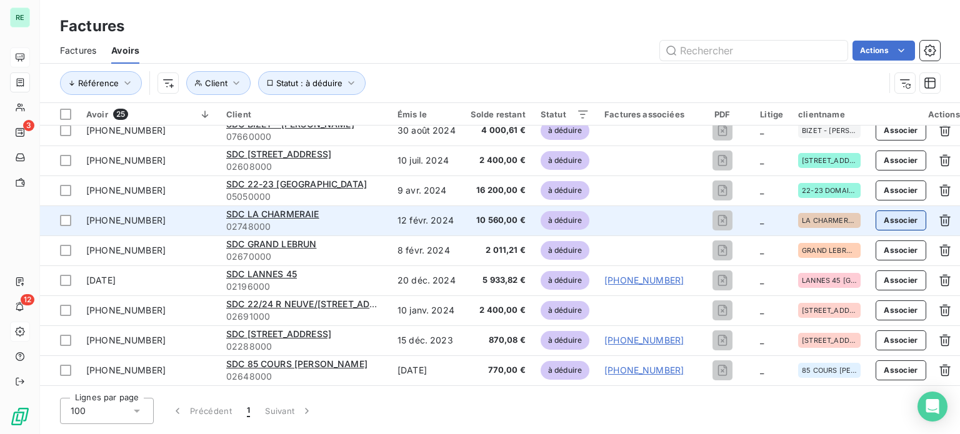 The height and width of the screenshot is (434, 960). What do you see at coordinates (101, 83) in the screenshot?
I see `button: Référence` at bounding box center [101, 83].